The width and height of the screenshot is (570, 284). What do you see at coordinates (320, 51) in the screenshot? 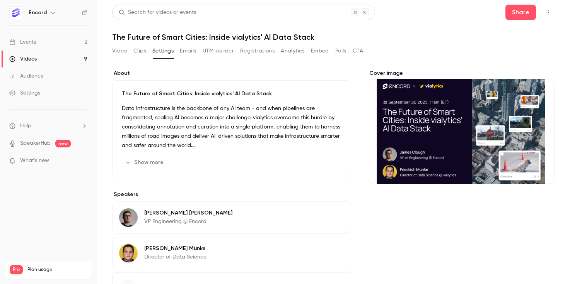
I see `button: Embed` at bounding box center [320, 51].